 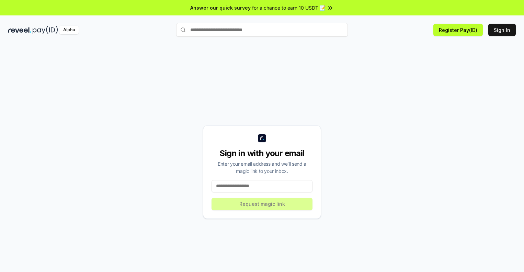 I want to click on span: Answer our quick survey, so click(x=220, y=8).